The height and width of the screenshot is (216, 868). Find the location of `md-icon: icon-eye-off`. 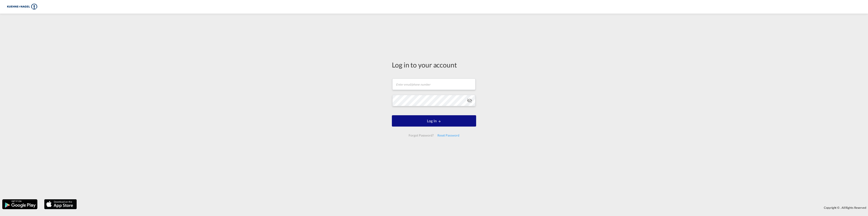

md-icon: icon-eye-off is located at coordinates (470, 100).